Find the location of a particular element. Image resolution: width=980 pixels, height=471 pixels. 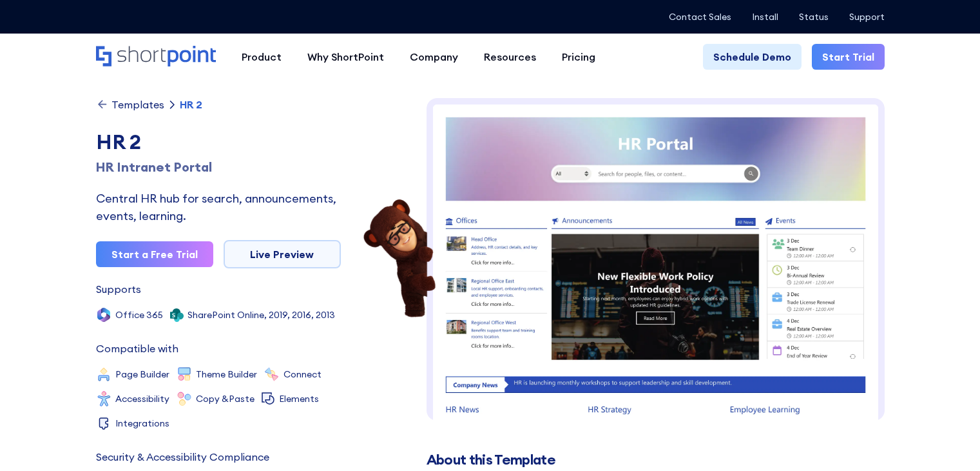

a: Start a Free Trial is located at coordinates (155, 254).